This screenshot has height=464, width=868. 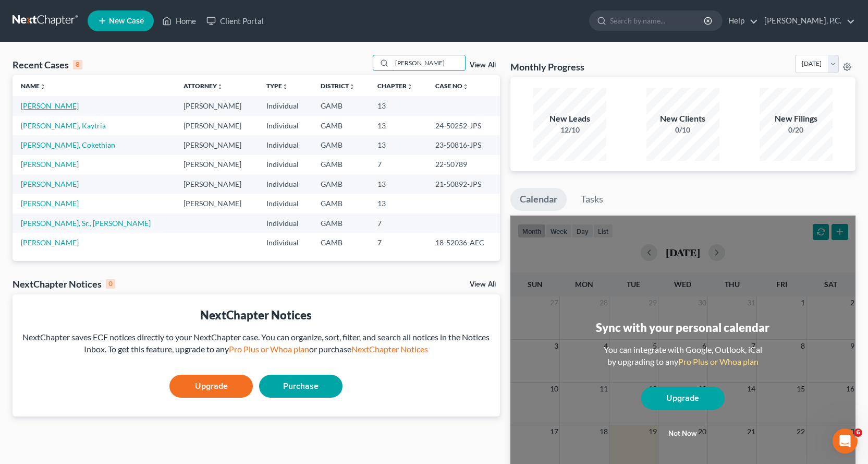 I want to click on a: Nameunfold_more, so click(x=33, y=86).